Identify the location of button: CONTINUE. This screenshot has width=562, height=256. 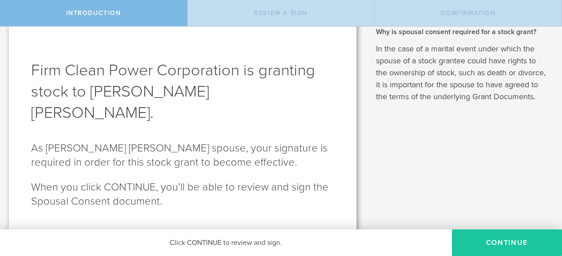
(507, 243).